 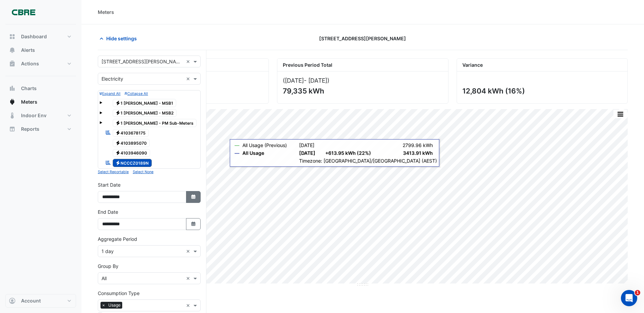 What do you see at coordinates (12, 50) in the screenshot?
I see `app-icon: Alerts` at bounding box center [12, 50].